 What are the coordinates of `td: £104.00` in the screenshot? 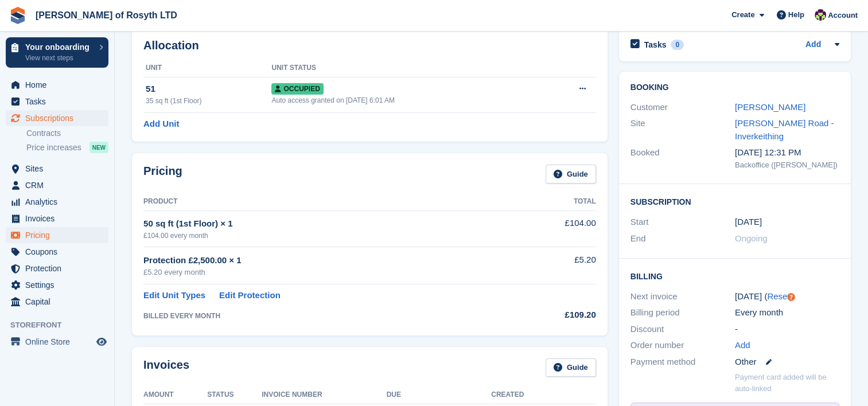 It's located at (554, 228).